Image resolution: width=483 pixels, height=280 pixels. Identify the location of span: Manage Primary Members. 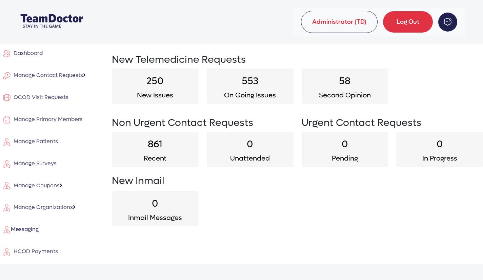
(47, 119).